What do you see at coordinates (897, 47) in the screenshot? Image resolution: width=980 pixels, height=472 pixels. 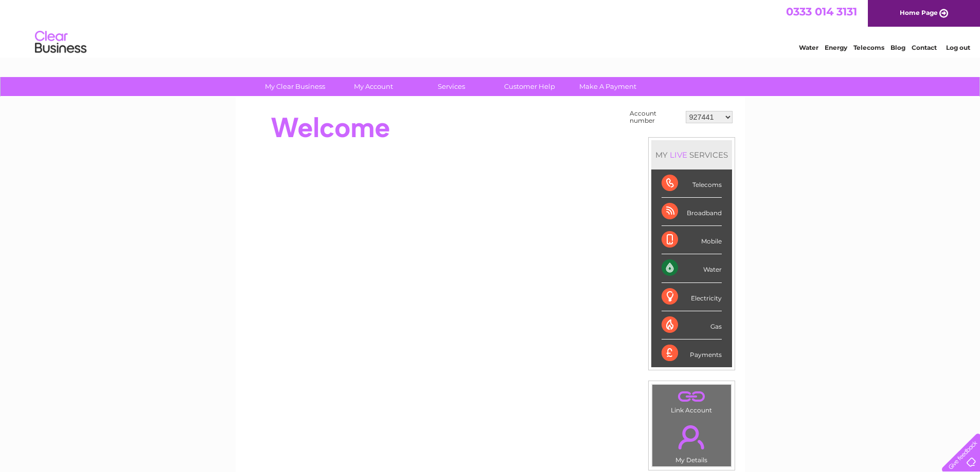 I see `a: Blog` at bounding box center [897, 47].